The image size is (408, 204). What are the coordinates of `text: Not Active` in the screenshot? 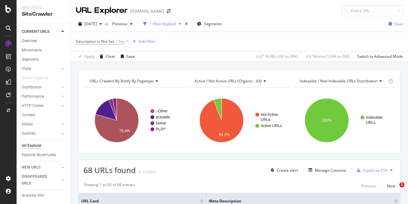 It's located at (269, 114).